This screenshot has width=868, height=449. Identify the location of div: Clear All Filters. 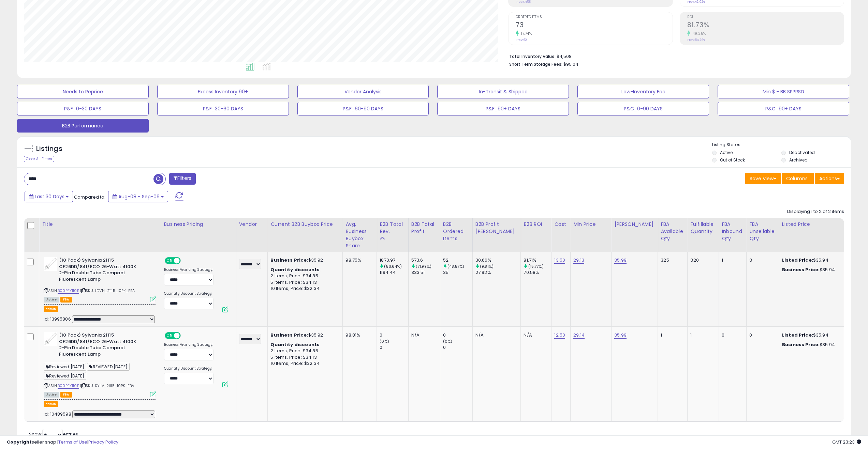
(39, 159).